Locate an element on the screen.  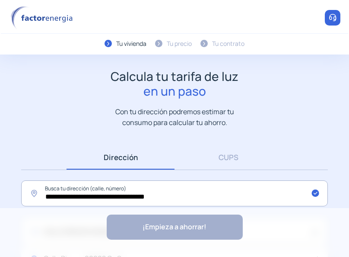
div: Tu vivienda is located at coordinates (131, 44).